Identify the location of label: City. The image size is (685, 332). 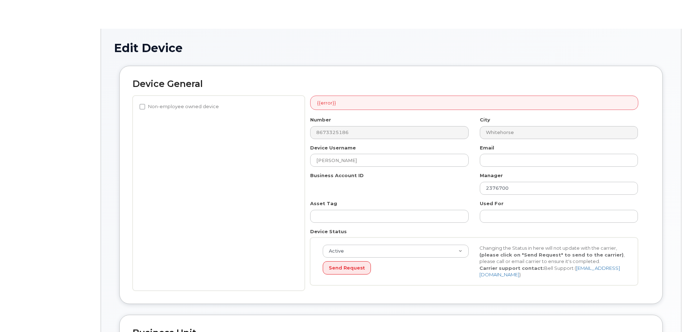
(485, 120).